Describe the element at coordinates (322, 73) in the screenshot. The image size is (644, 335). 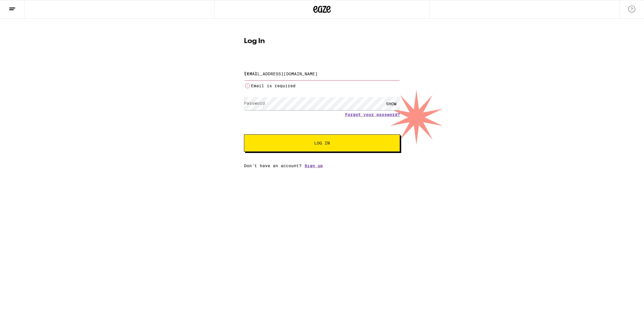
I see `input: Email` at that location.